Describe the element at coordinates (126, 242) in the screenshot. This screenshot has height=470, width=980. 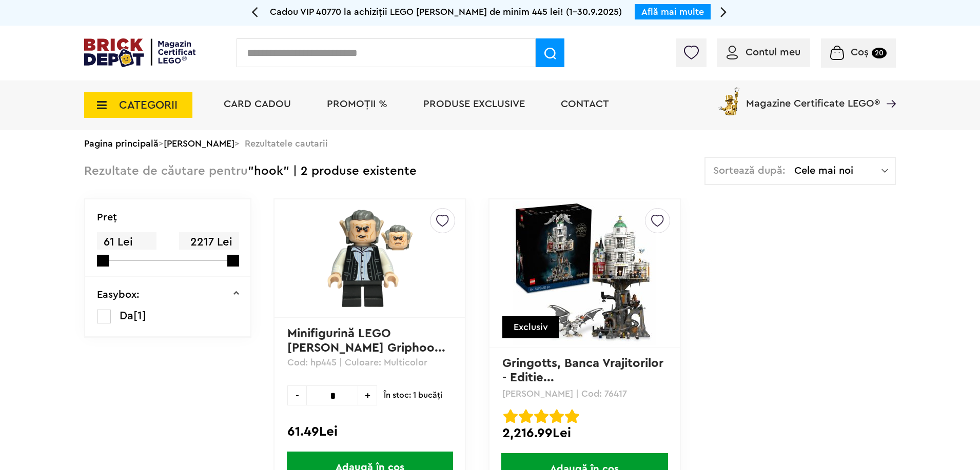
I see `span: 61 Lei` at that location.